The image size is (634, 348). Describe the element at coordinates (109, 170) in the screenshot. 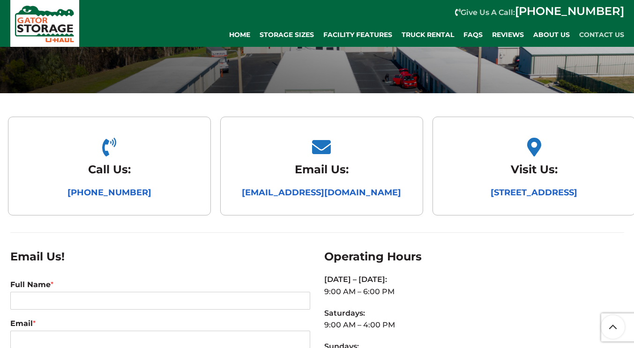

I see `h2: Call Us:` at that location.